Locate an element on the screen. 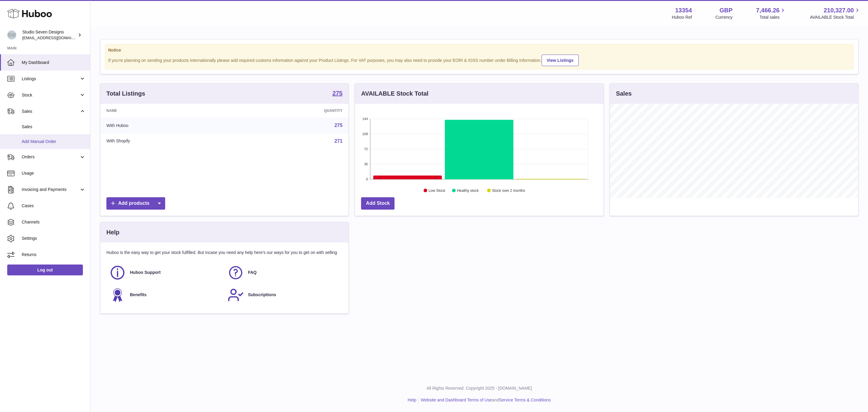  p: Huboo is the easy way to get your stock fulfilled. But incase you need any help here's our ways f... is located at coordinates (224, 253).